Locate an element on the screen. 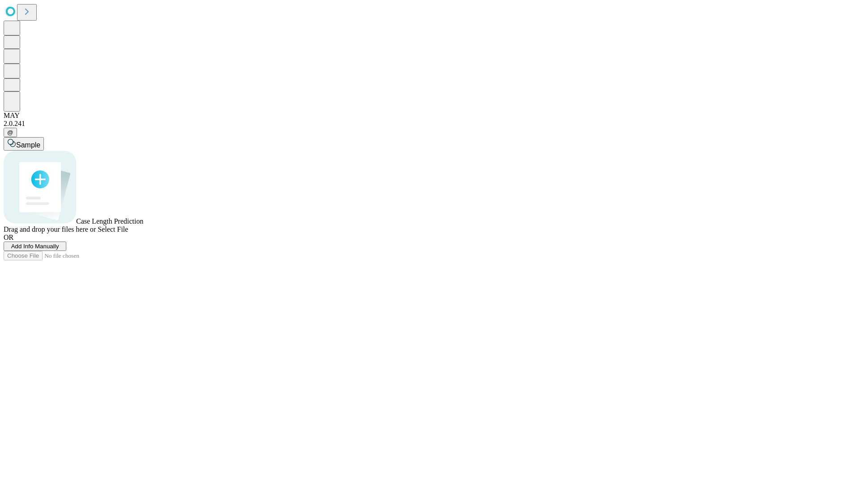  span: Sample is located at coordinates (28, 145).